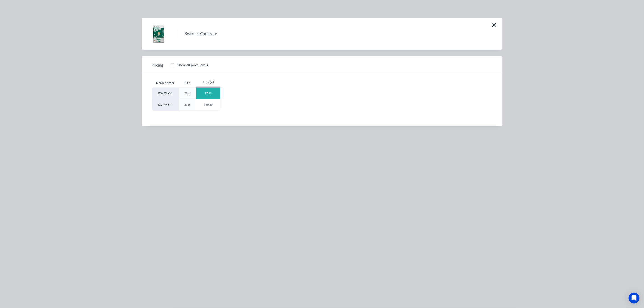 This screenshot has height=308, width=644. What do you see at coordinates (160, 34) in the screenshot?
I see `img: Kwikset Concrete` at bounding box center [160, 34].